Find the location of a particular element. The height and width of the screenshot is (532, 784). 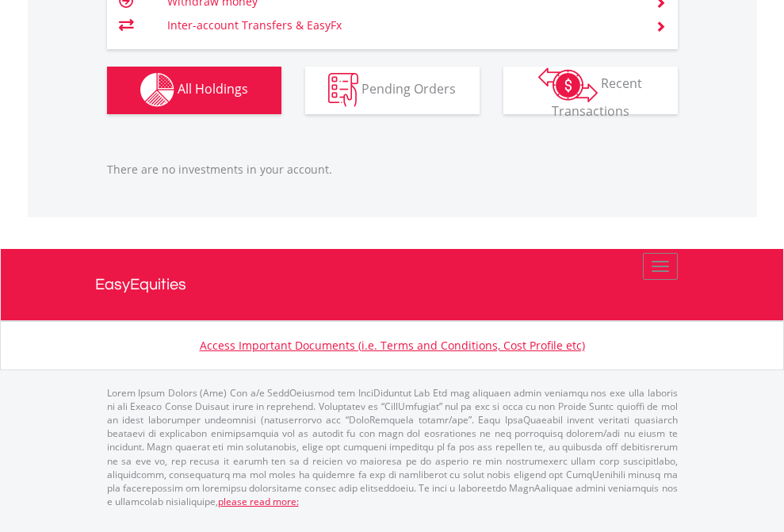

a: please read more: is located at coordinates (259, 501).